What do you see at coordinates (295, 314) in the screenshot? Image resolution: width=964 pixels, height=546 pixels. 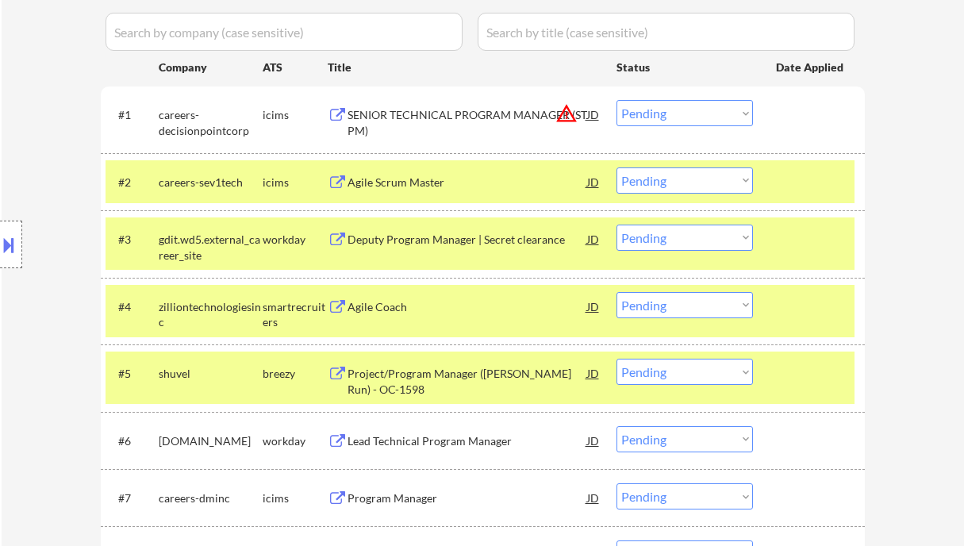 I see `div: smartrecruiters` at bounding box center [295, 314].